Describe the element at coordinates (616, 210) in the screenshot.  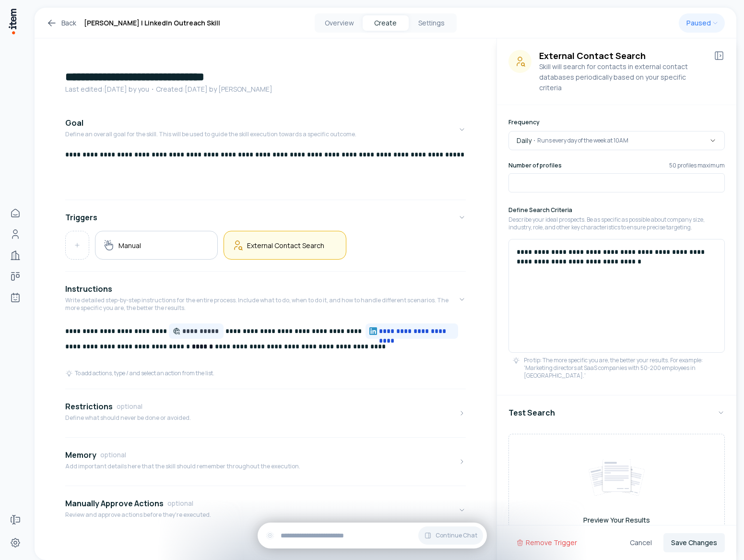
I see `h6: Define Search Criteria` at that location.